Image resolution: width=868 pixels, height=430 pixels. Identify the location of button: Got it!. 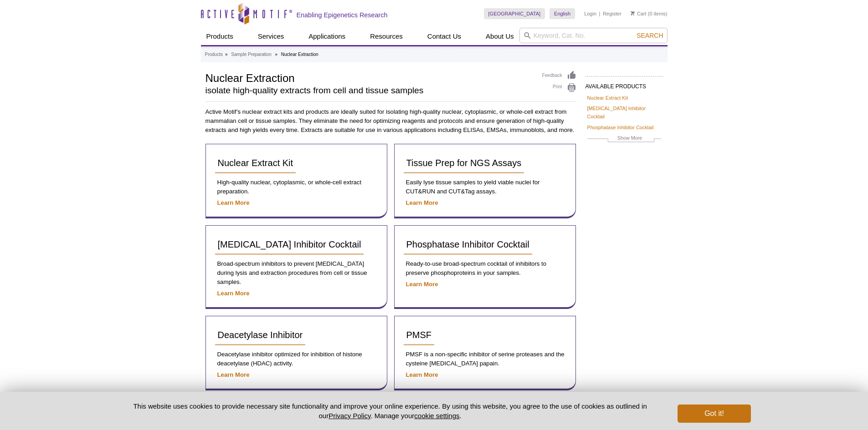
(714, 414).